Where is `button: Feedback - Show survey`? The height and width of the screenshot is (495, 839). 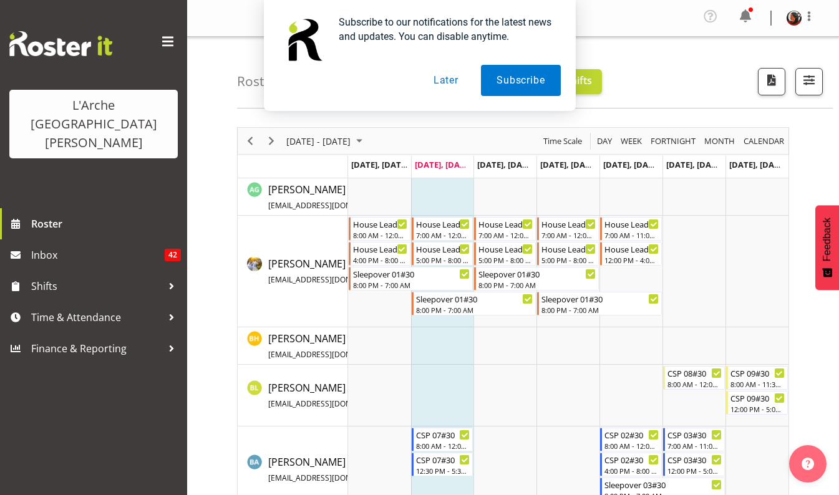 button: Feedback - Show survey is located at coordinates (827, 248).